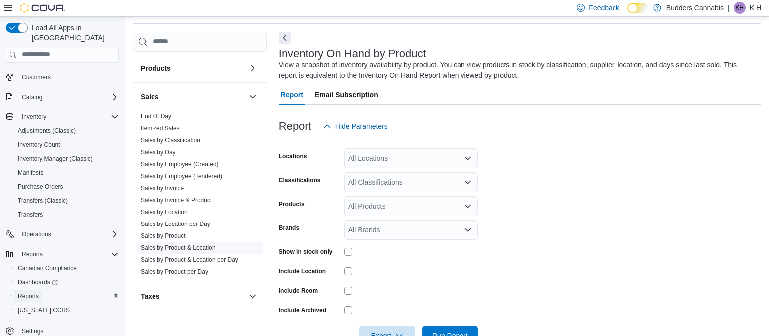 The height and width of the screenshot is (336, 769). Describe the element at coordinates (361, 127) in the screenshot. I see `span: Hide Parameters` at that location.